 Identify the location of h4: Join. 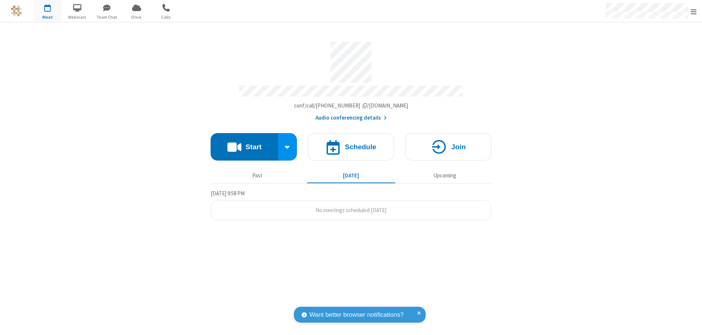
(459, 147).